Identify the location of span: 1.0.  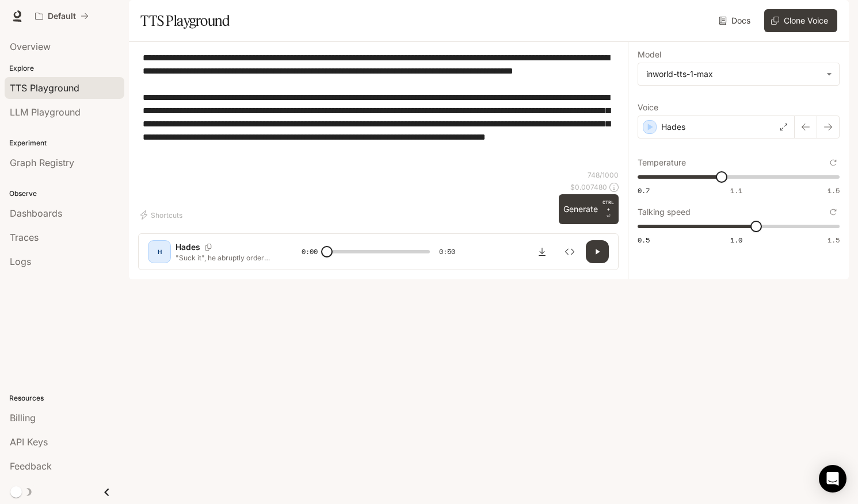
(736, 240).